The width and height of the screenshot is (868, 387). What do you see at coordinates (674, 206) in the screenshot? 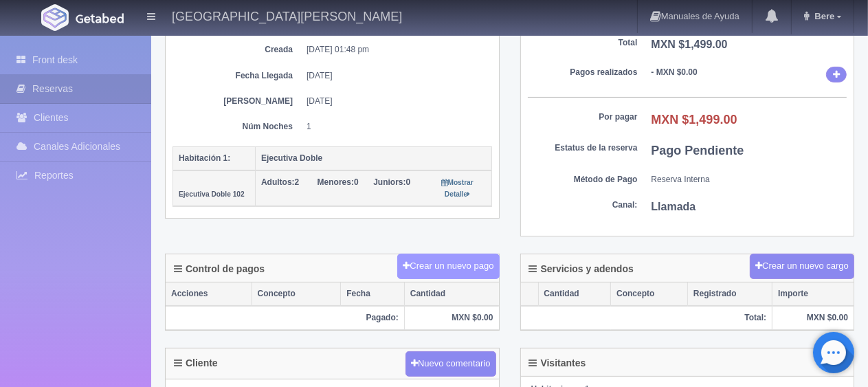
I see `b: Llamada` at bounding box center [674, 206].